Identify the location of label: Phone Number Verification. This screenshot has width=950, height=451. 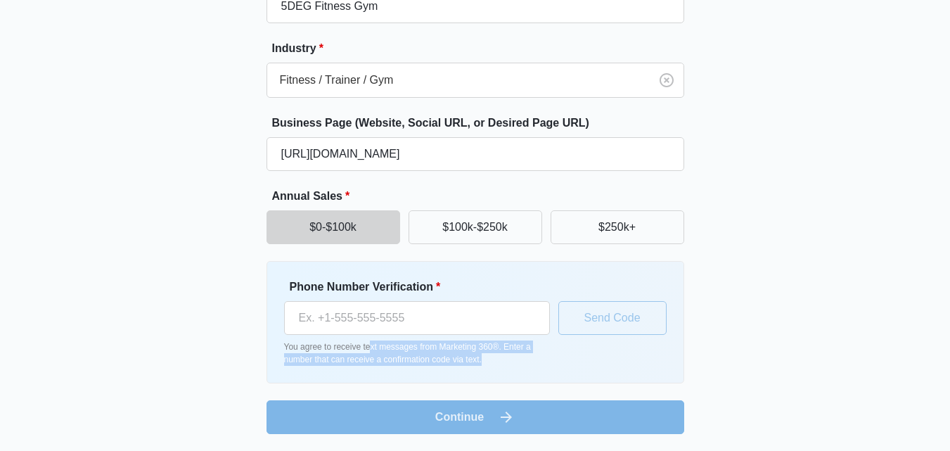
(423, 287).